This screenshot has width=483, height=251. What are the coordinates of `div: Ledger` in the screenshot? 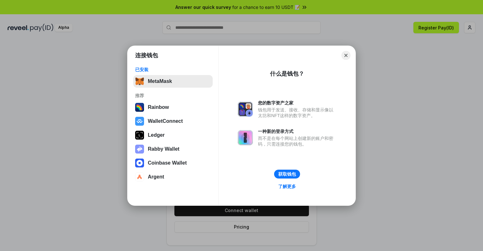 It's located at (156, 135).